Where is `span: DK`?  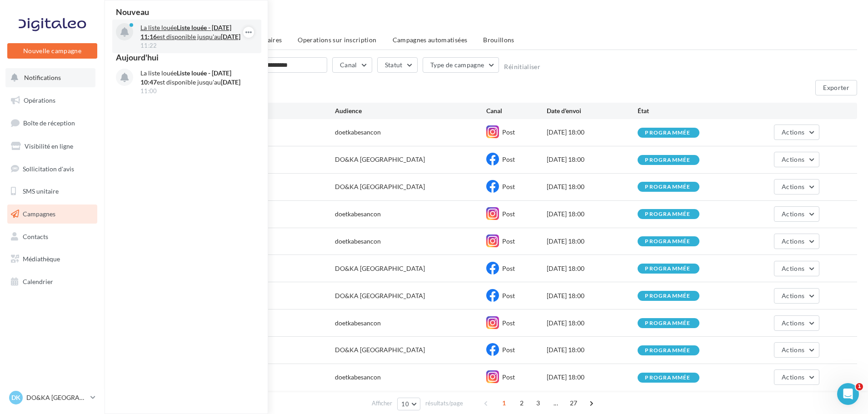
span: DK is located at coordinates (16, 398).